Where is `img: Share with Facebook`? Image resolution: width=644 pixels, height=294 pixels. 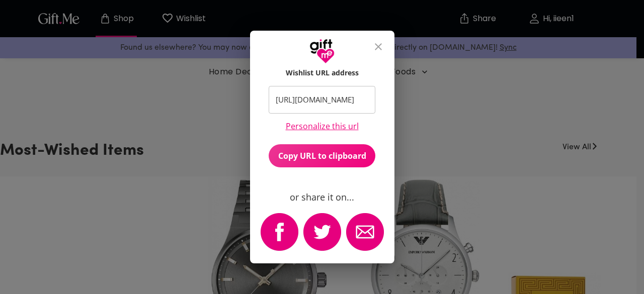 img: Share with Facebook is located at coordinates (279, 232).